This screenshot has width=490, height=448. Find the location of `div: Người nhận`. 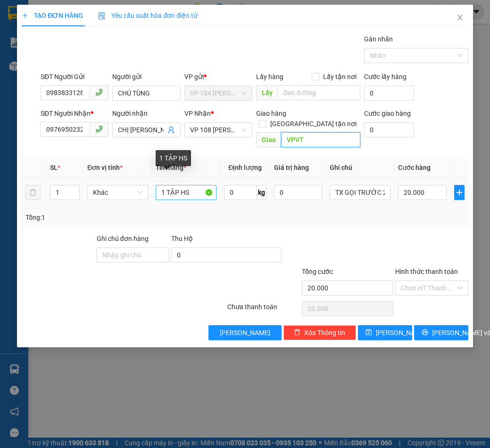

div: Người nhận is located at coordinates (146, 113).